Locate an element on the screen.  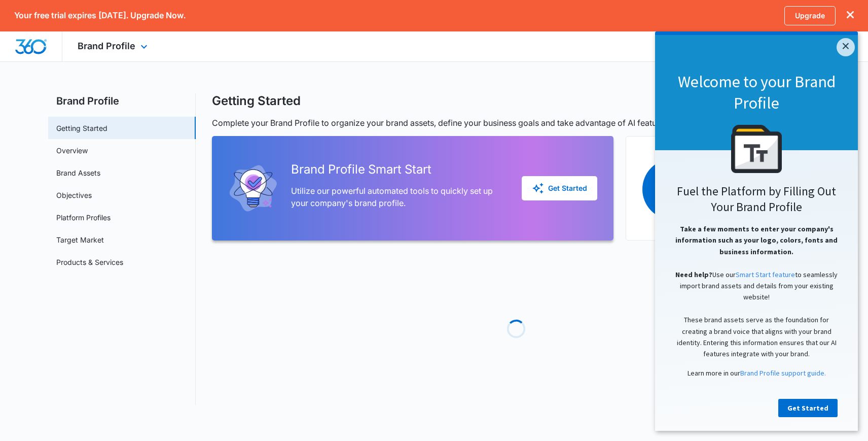
a: Brand Assets is located at coordinates (79, 173).